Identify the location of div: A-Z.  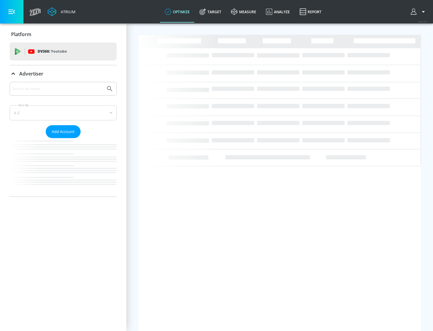
(63, 113).